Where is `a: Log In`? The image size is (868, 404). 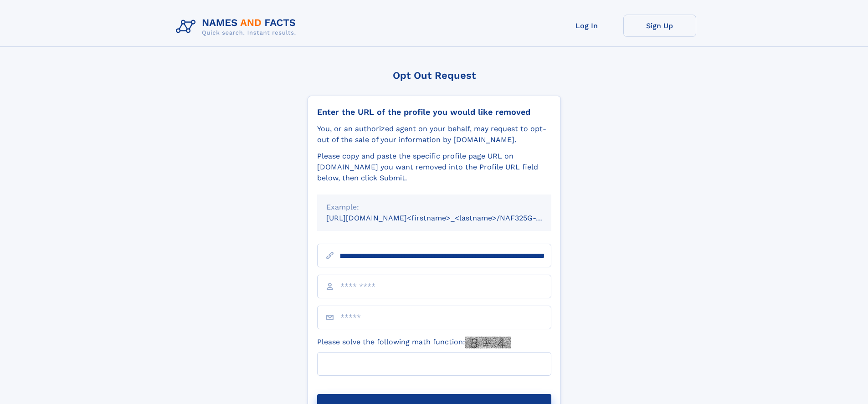
a: Log In is located at coordinates (587, 25).